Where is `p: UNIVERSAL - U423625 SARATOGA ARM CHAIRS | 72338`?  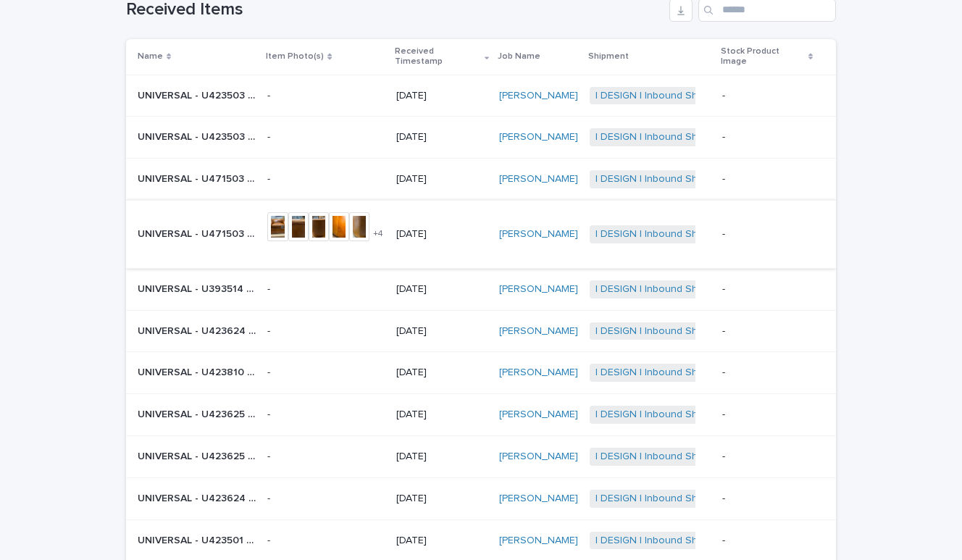 p: UNIVERSAL - U423625 SARATOGA ARM CHAIRS | 72338 is located at coordinates (198, 455).